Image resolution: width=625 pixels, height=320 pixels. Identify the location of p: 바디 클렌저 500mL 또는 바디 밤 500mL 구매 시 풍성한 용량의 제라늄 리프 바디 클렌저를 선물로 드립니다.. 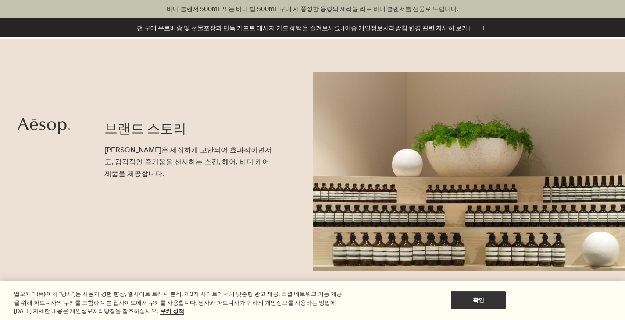
(312, 9).